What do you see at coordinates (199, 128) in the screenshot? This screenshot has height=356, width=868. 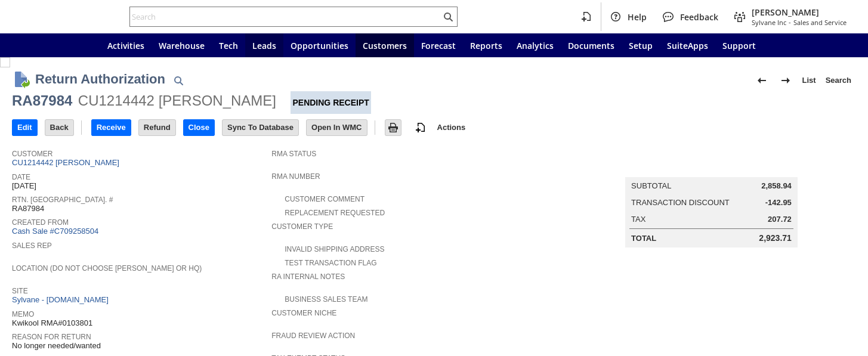 I see `input: Close` at bounding box center [199, 128].